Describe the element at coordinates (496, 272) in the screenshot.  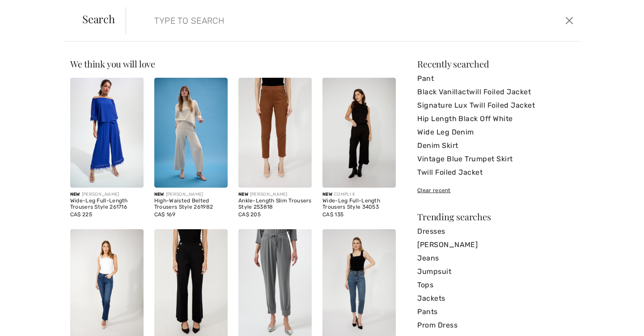
I see `a: Jumpsuit` at that location.